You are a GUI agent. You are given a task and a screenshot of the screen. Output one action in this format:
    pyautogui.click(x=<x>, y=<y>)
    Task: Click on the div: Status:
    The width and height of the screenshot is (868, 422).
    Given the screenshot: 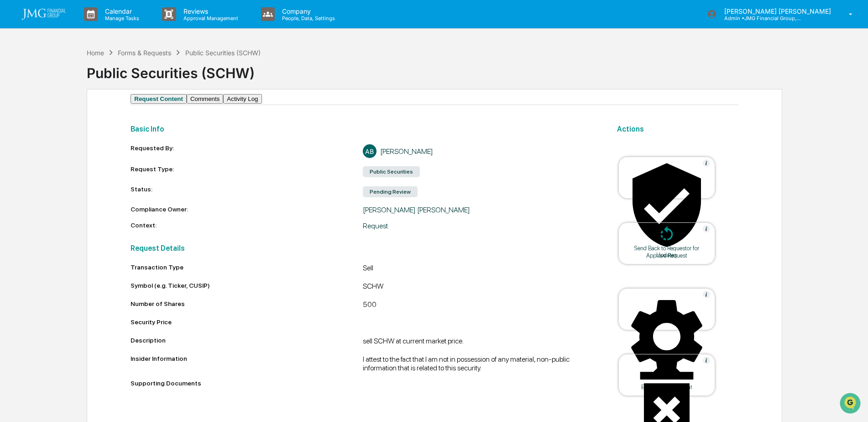 What is the action you would take?
    pyautogui.click(x=247, y=192)
    